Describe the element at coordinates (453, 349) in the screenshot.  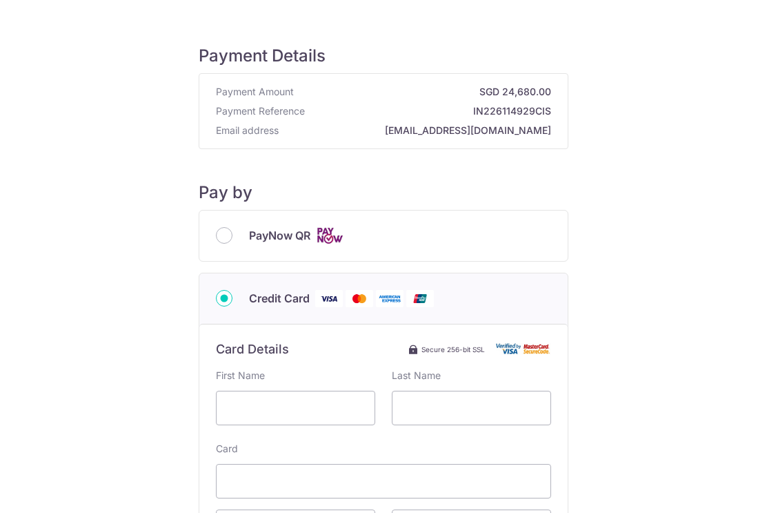
I see `span: Secure 256-bit SSL` at that location.